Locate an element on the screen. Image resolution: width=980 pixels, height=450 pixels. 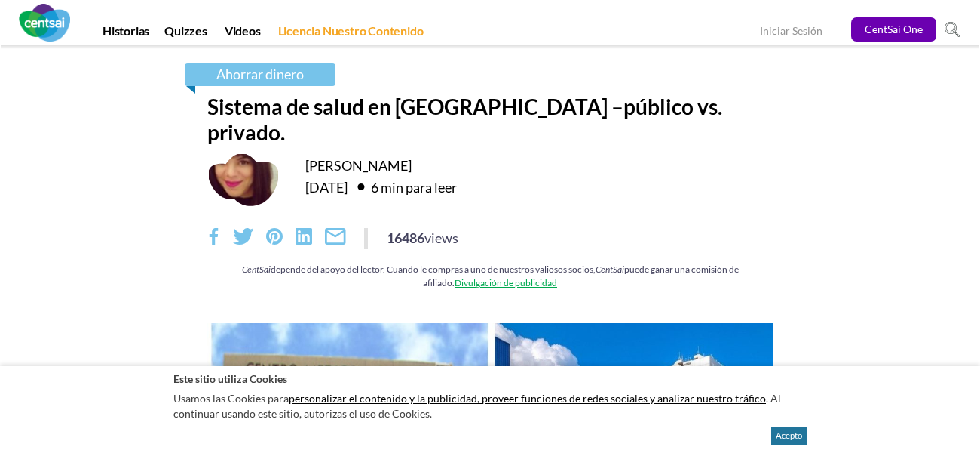
div: depende del apoyo del lector. Cuando le compras a uno de nuestros valiosos socios, puede ganar un... is located at coordinates (490, 276).